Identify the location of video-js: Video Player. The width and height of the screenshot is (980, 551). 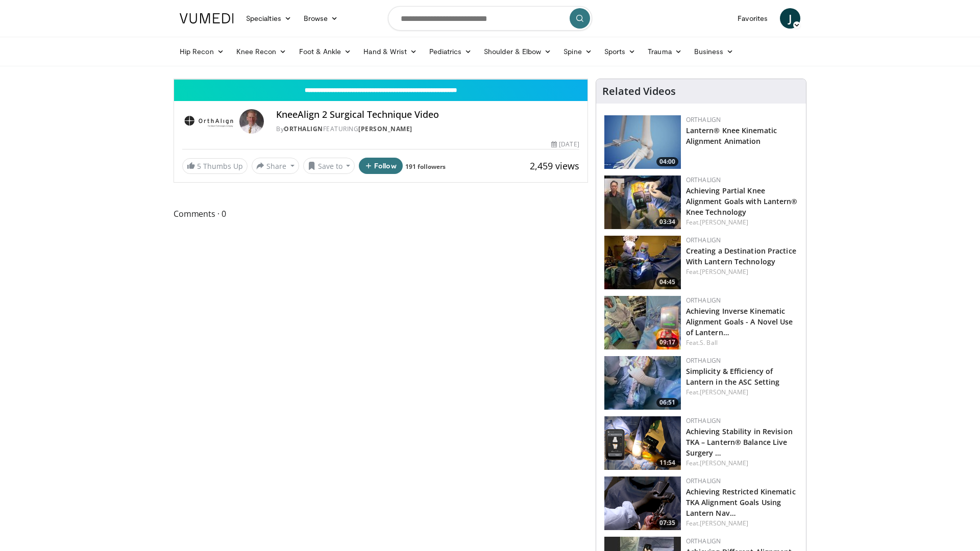
(381, 79).